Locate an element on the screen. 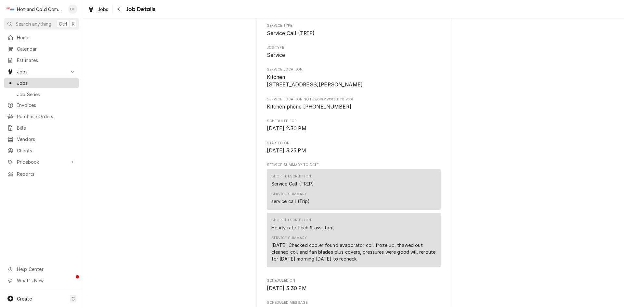 Image resolution: width=624 pixels, height=307 pixels. a: Go to Jobs is located at coordinates (41, 71).